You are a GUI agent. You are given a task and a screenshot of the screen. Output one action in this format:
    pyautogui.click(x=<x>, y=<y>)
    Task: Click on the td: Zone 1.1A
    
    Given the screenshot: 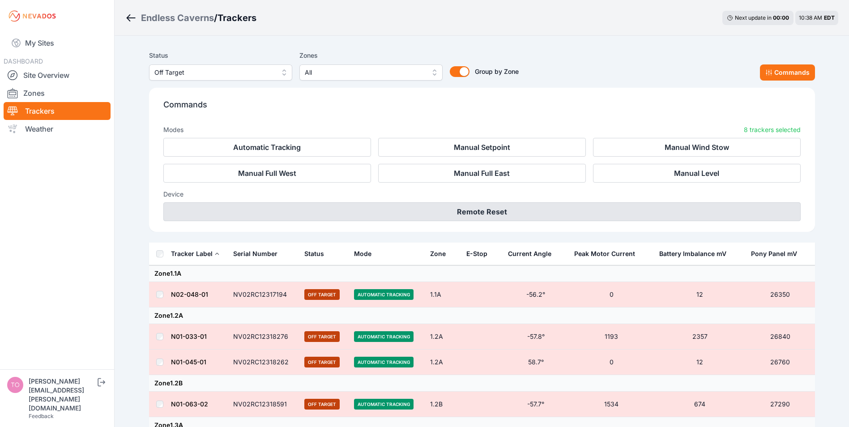 What is the action you would take?
    pyautogui.click(x=482, y=274)
    